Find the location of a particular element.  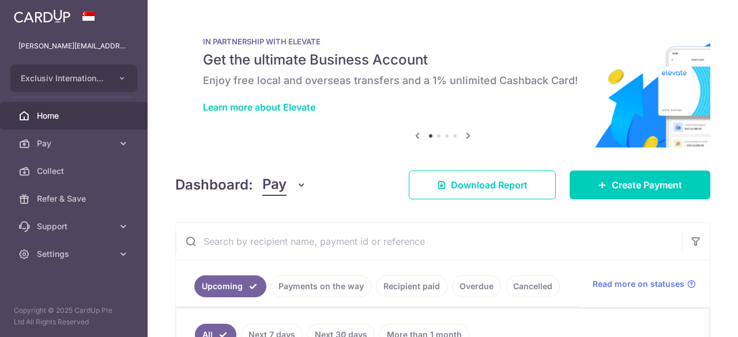

span: Settings is located at coordinates (75, 254).